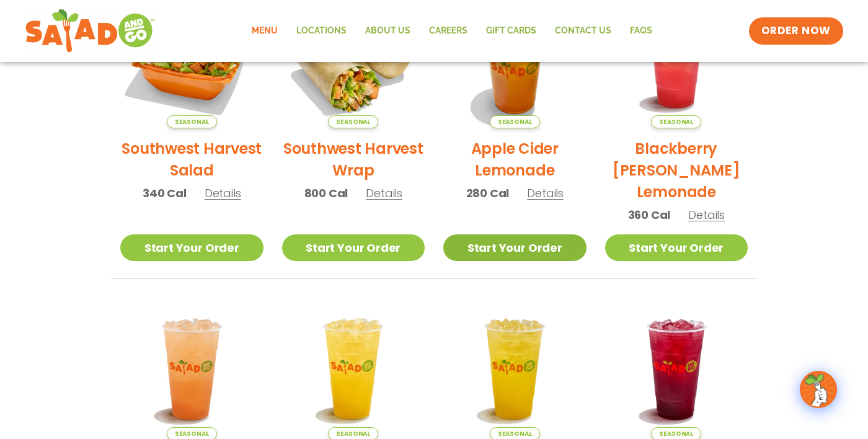 This screenshot has height=439, width=868. What do you see at coordinates (452, 31) in the screenshot?
I see `nav: Menu` at bounding box center [452, 31].